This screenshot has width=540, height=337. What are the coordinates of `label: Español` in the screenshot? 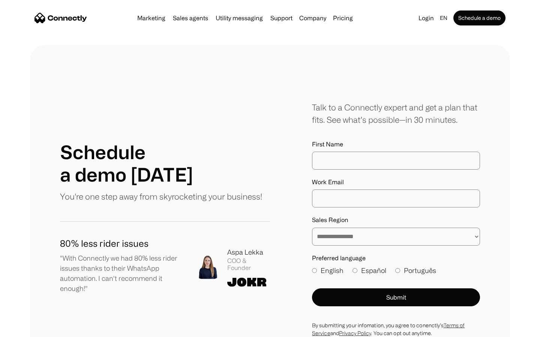 It's located at (369, 271).